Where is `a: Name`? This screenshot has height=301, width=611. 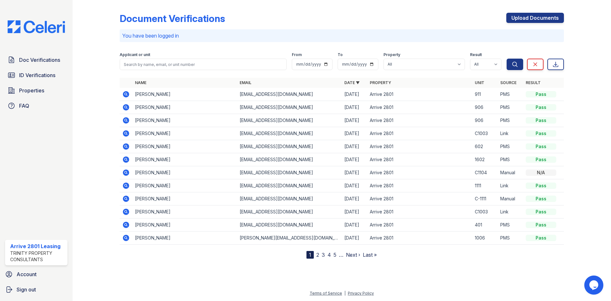 a: Name is located at coordinates (141, 82).